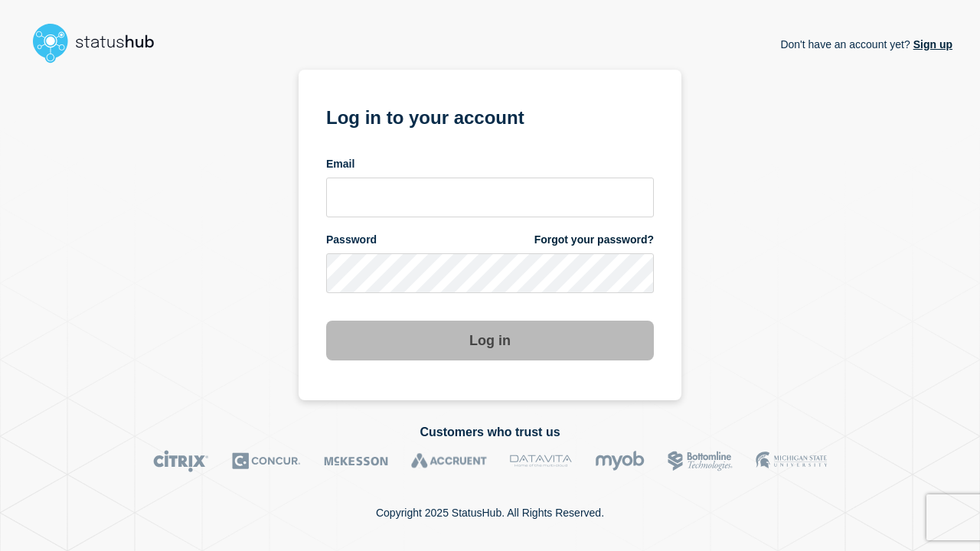 The image size is (980, 551). What do you see at coordinates (100, 43) in the screenshot?
I see `img: StatusHub logo` at bounding box center [100, 43].